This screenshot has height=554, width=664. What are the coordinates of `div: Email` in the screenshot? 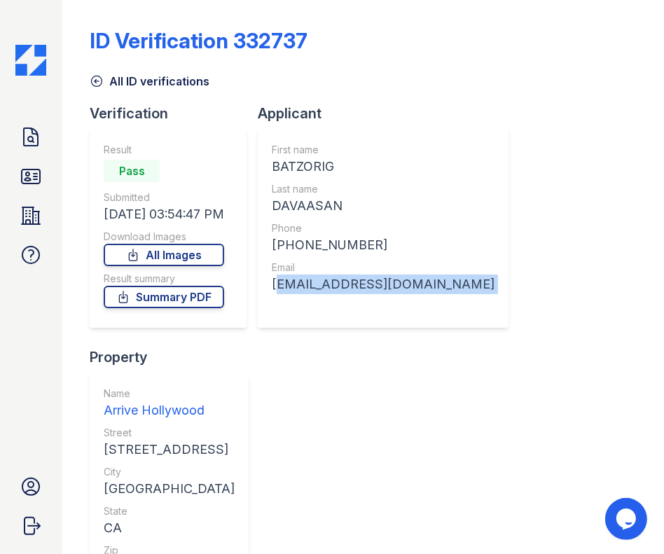 It's located at (383, 268).